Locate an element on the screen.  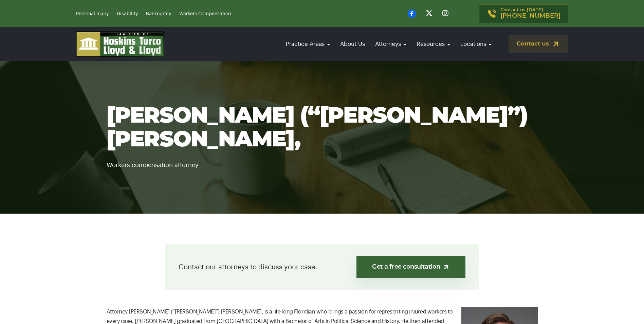
p: Workers compensation attorney is located at coordinates (322, 161).